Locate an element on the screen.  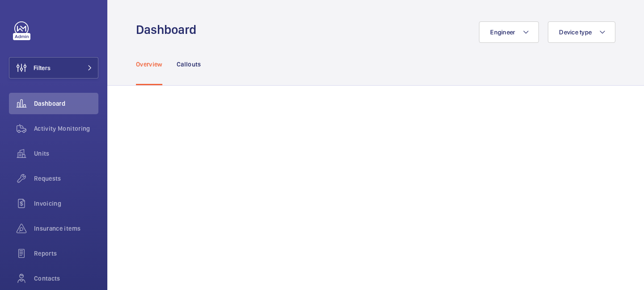
span: Activity Monitoring is located at coordinates (66, 128).